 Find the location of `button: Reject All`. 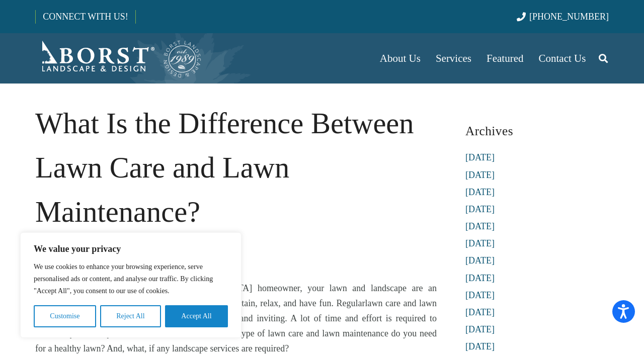

button: Reject All is located at coordinates (130, 316).